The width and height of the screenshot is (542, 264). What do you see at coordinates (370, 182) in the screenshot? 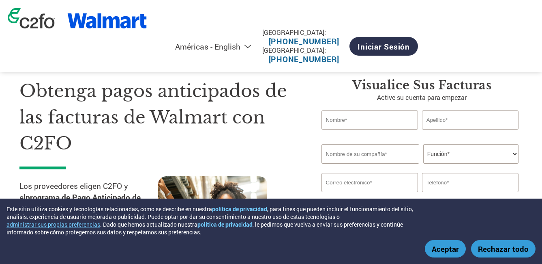
I see `input: Invalid Email format` at bounding box center [370, 182].